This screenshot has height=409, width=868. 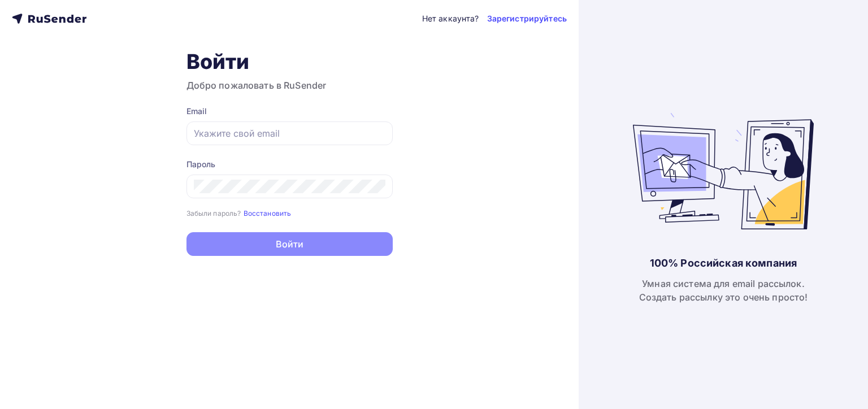 What do you see at coordinates (289, 244) in the screenshot?
I see `button: Войти` at bounding box center [289, 244].